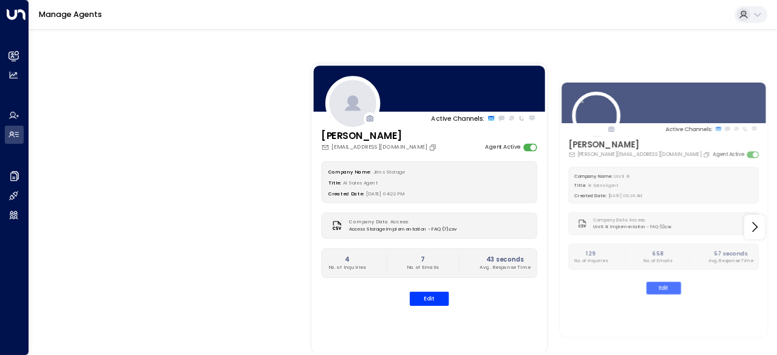 This screenshot has width=777, height=355. Describe the element at coordinates (422, 259) in the screenshot. I see `h2: 7` at that location.